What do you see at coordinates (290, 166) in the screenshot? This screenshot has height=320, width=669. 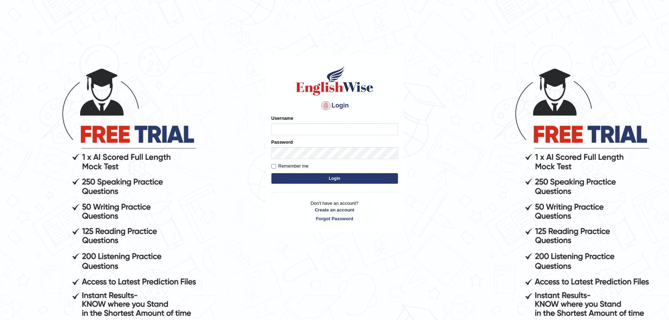 I see `label: Remember me` at bounding box center [290, 166].